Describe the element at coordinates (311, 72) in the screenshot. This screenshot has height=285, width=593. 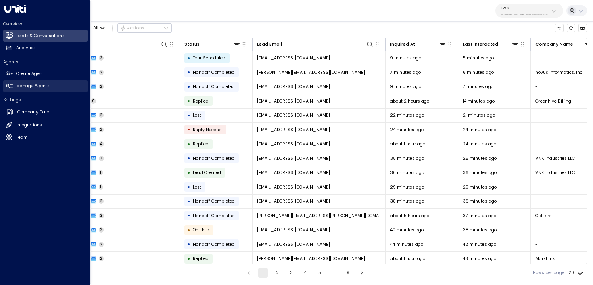
I see `span: steve@novusreach.com` at that location.